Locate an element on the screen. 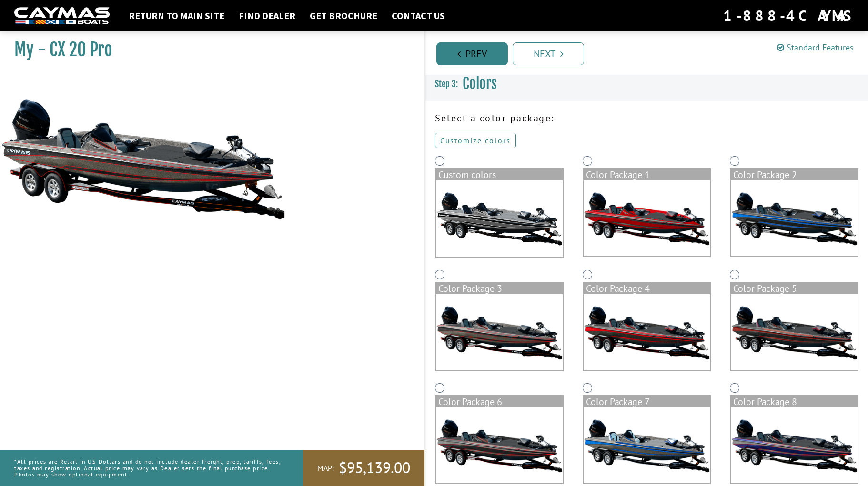 The image size is (868, 486). div: Color Package 3 is located at coordinates (499, 289).